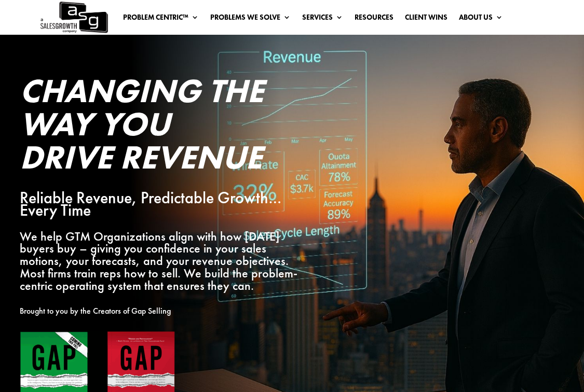 This screenshot has height=392, width=584. What do you see at coordinates (160, 204) in the screenshot?
I see `p: Reliable Revenue, Predictable Growth…Every Time` at bounding box center [160, 204].